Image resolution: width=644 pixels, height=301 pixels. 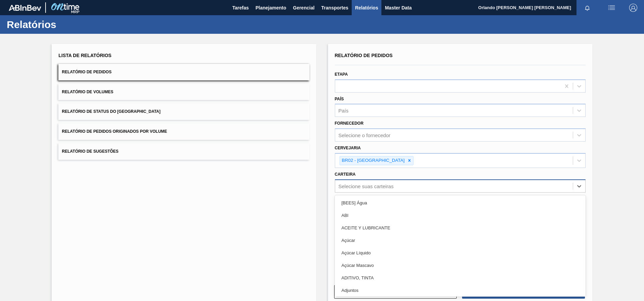 What do you see at coordinates (612, 7) in the screenshot?
I see `img: userActions` at bounding box center [612, 7].